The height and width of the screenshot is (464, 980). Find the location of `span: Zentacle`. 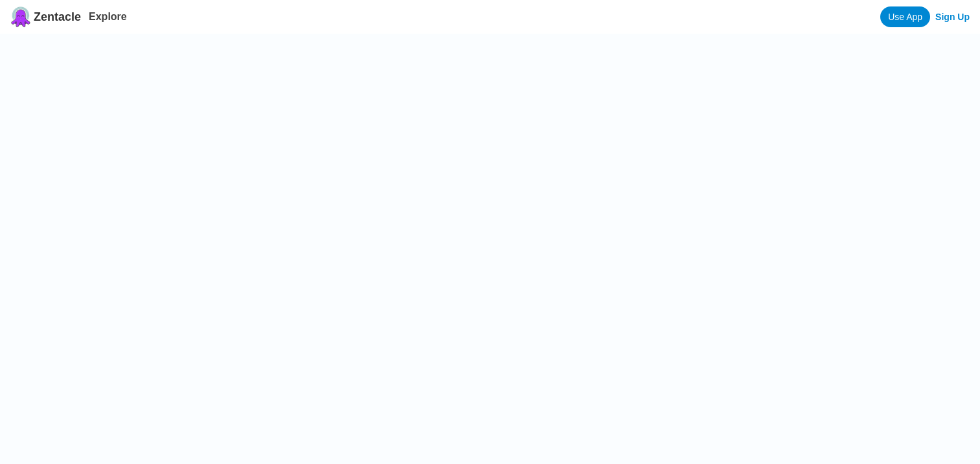

span: Zentacle is located at coordinates (57, 17).